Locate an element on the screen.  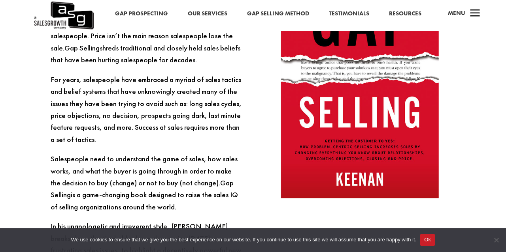
a: Gap Selling Method is located at coordinates (278, 14).